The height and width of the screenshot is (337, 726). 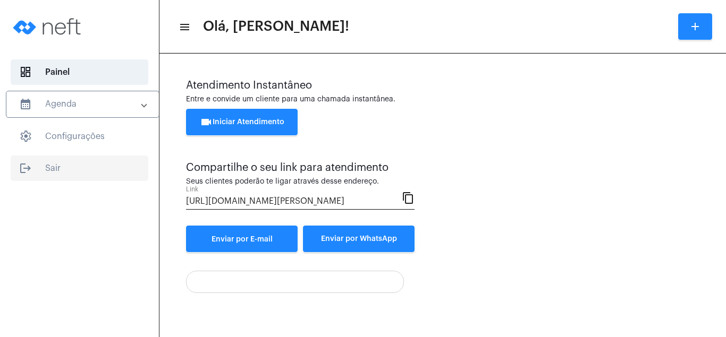 I want to click on div: Entre e convide um cliente para uma chamada instantânea., so click(x=443, y=99).